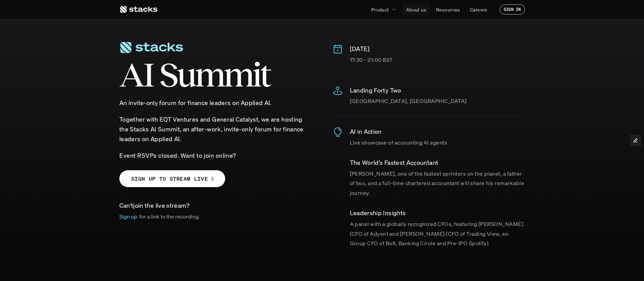 The width and height of the screenshot is (644, 281). I want to click on p: SIGN UP TO STREAM LIVE, so click(170, 179).